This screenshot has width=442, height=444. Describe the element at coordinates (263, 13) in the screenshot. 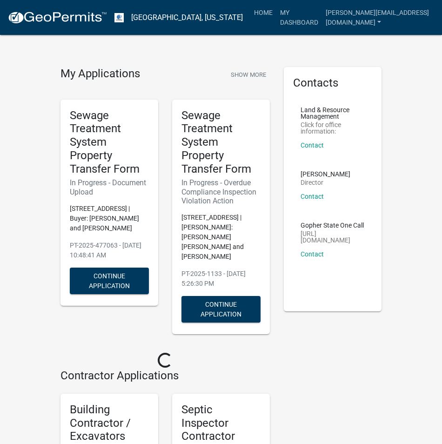

I see `a: Home` at that location.